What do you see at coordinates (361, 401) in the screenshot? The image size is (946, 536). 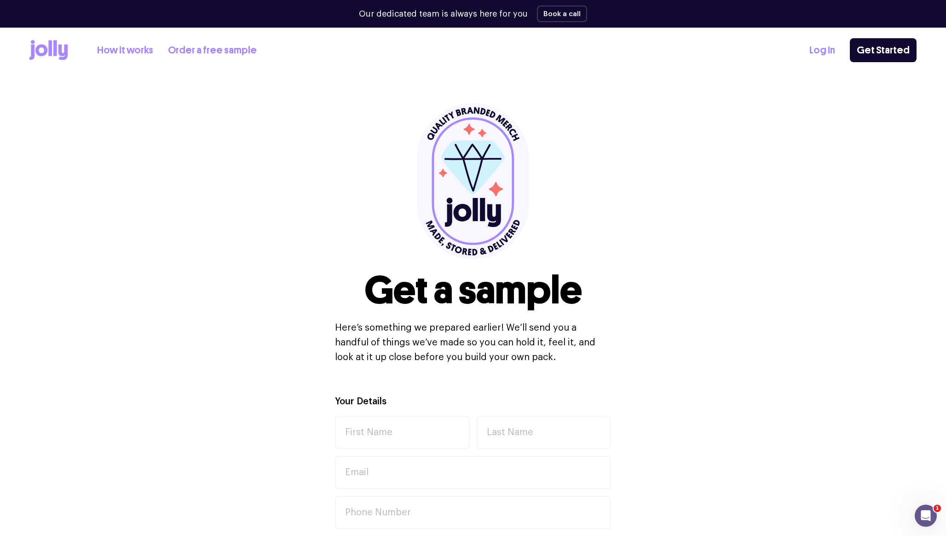 I see `label: Your Details` at bounding box center [361, 401].